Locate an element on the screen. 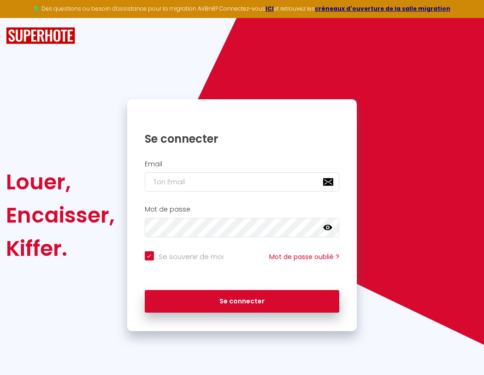  strong: ICI is located at coordinates (270, 8).